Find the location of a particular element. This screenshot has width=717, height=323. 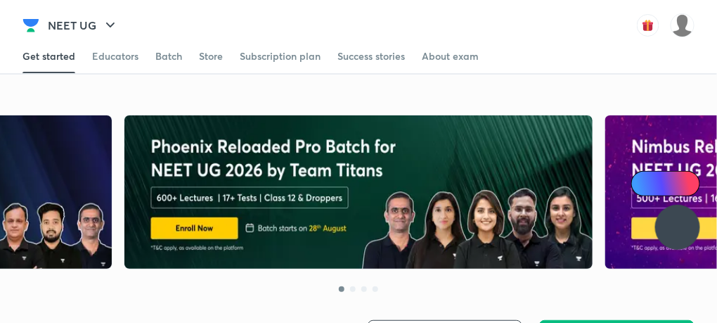

div: Success stories is located at coordinates (371, 56).